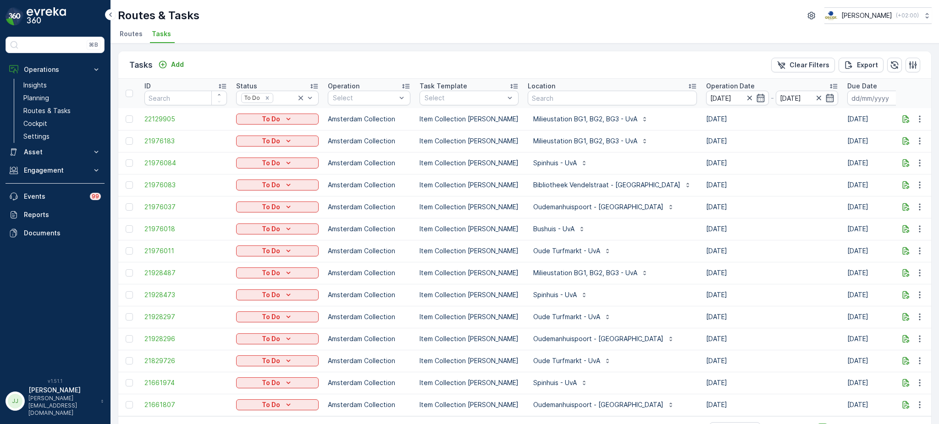 Image resolution: width=939 pixels, height=424 pixels. What do you see at coordinates (559, 229) in the screenshot?
I see `button: Bushuis - UvA` at bounding box center [559, 229].